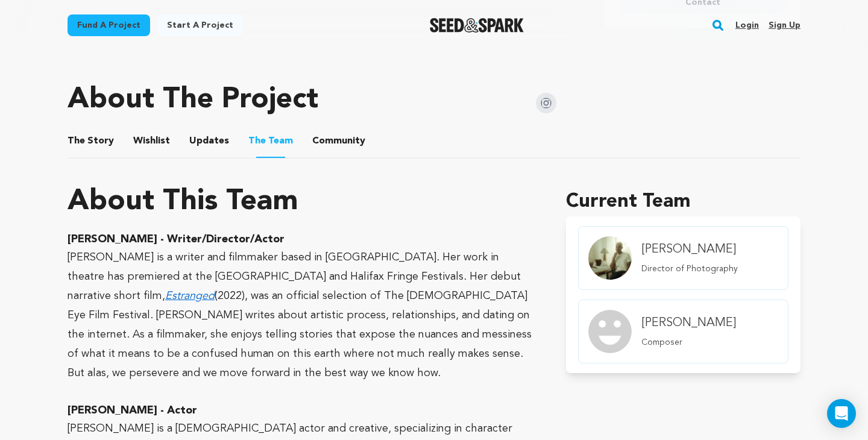 This screenshot has width=868, height=440. What do you see at coordinates (209, 141) in the screenshot?
I see `span: Updates` at bounding box center [209, 141].